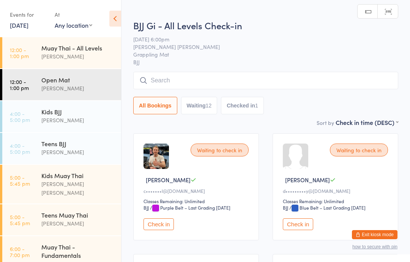  Describe the element at coordinates (156, 156) in the screenshot. I see `img: image1689242049.png` at that location.